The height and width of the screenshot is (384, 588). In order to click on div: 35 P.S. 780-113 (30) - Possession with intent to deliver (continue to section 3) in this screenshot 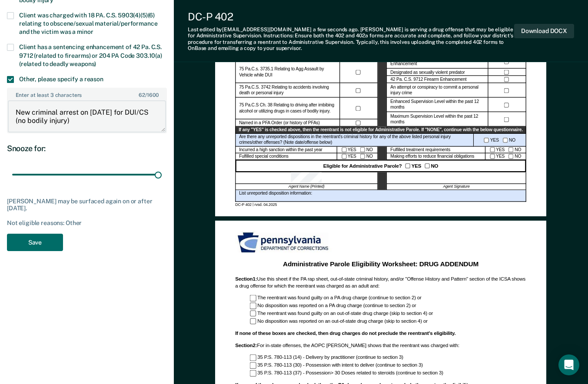, I will do `click(388, 365)`.